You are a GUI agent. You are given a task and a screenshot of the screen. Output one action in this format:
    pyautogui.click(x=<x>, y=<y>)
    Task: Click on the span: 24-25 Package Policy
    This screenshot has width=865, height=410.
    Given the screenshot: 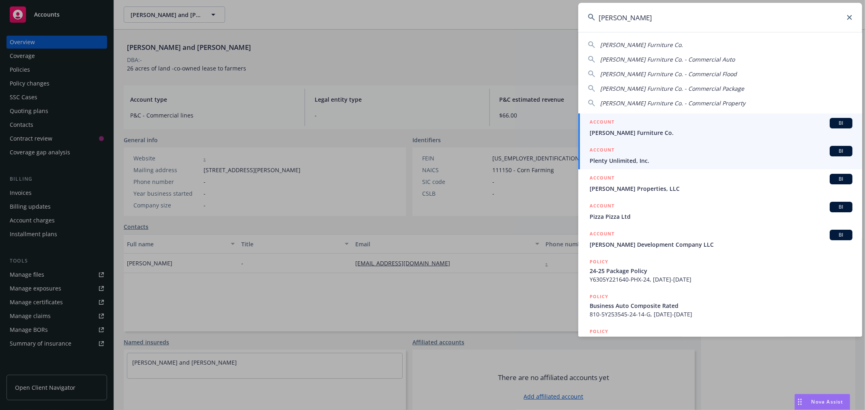 What is the action you would take?
    pyautogui.click(x=721, y=271)
    